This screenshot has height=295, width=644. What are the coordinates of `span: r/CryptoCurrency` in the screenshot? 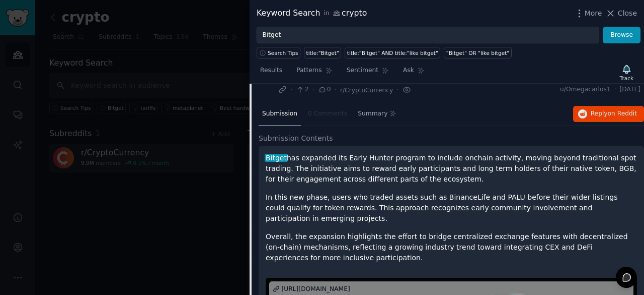 It's located at (366, 90).